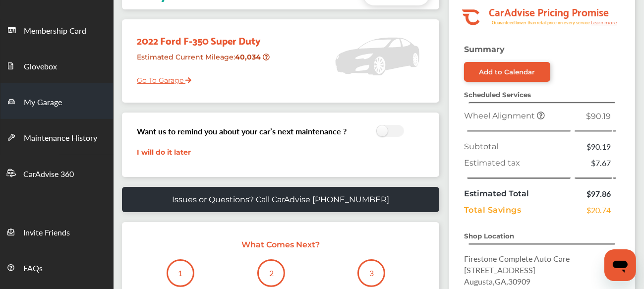  I want to click on p: What Comes Next?, so click(281, 244).